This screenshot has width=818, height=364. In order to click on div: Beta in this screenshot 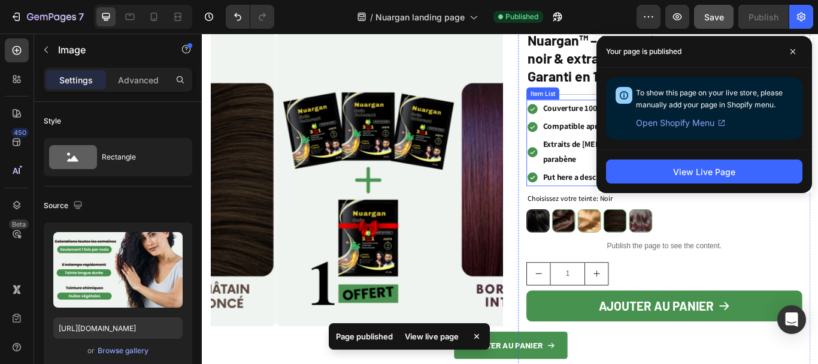, I will do `click(19, 224)`.